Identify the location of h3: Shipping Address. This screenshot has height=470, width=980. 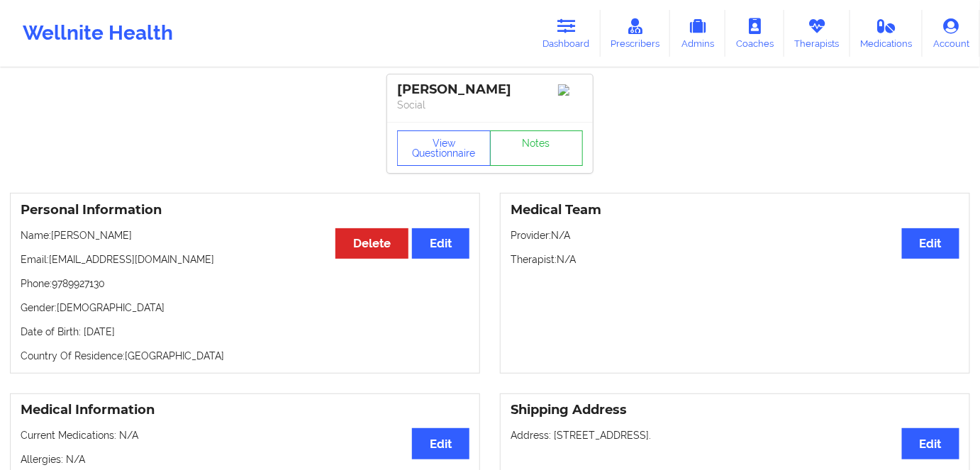
(735, 410).